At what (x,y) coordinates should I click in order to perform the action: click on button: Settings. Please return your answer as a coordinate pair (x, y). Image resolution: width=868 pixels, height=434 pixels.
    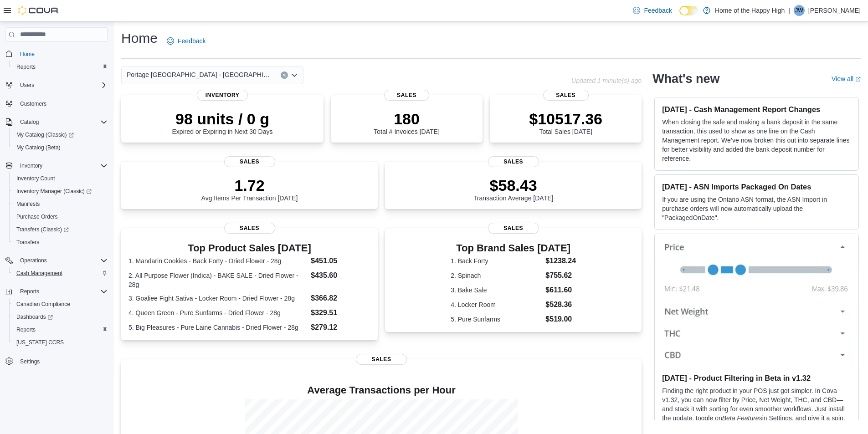
    Looking at the image, I should click on (57, 361).